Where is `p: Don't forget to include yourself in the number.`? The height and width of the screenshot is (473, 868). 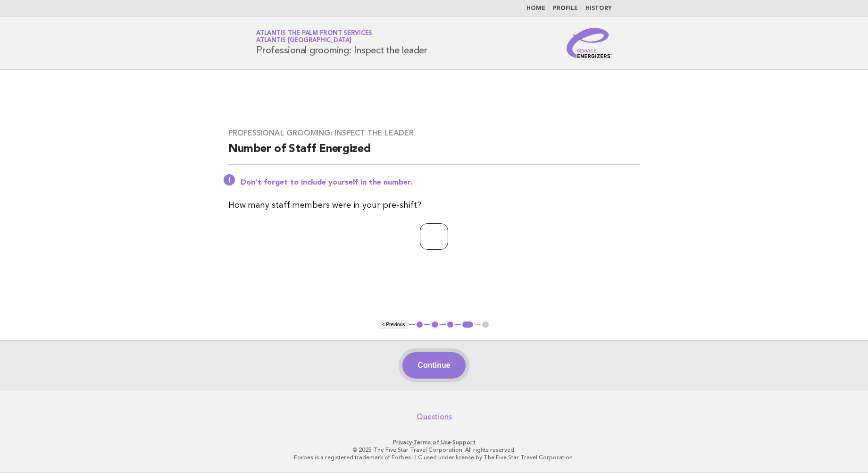 p: Don't forget to include yourself in the number. is located at coordinates (440, 182).